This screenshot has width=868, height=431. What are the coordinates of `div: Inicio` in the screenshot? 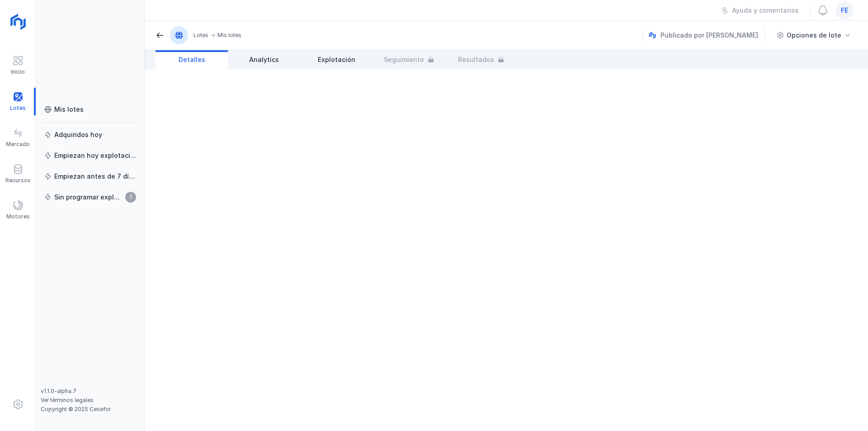 It's located at (18, 72).